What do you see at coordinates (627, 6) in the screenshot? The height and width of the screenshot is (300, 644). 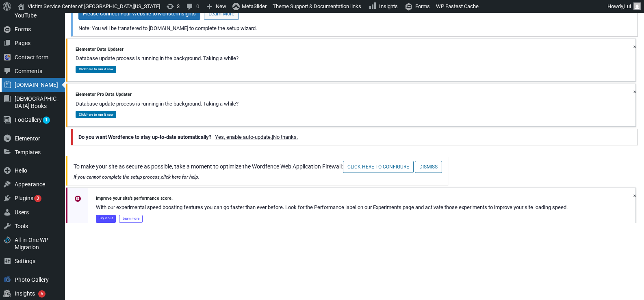 I see `span: Lui` at bounding box center [627, 6].